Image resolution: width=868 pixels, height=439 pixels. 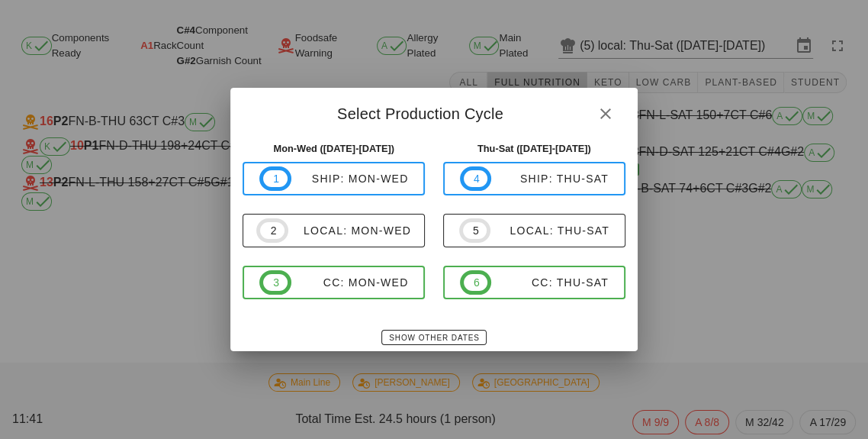 What do you see at coordinates (550, 231) in the screenshot?
I see `div: local: Thu-Sat` at bounding box center [550, 231].